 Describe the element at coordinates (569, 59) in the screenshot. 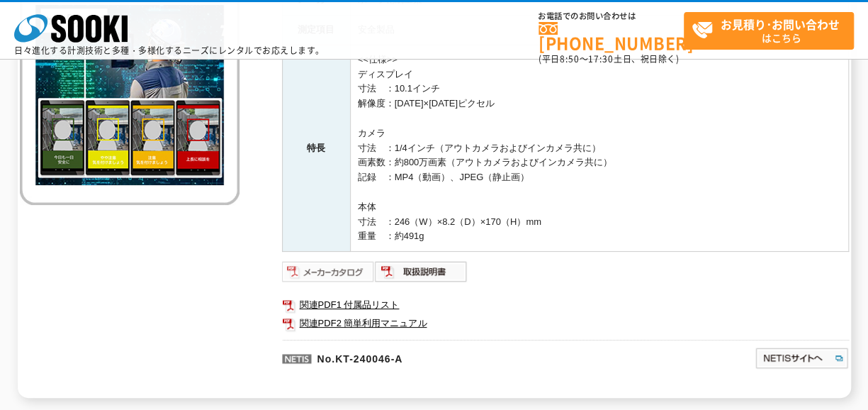

I see `span: 8:50` at that location.